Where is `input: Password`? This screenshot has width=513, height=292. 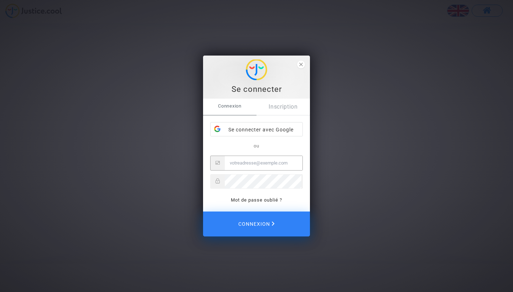
input: Password is located at coordinates (263, 182).